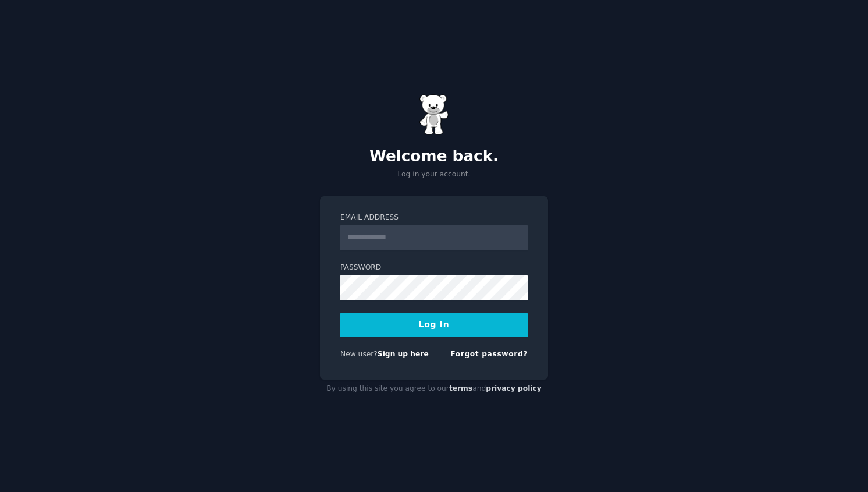  I want to click on a: privacy policy, so click(514, 388).